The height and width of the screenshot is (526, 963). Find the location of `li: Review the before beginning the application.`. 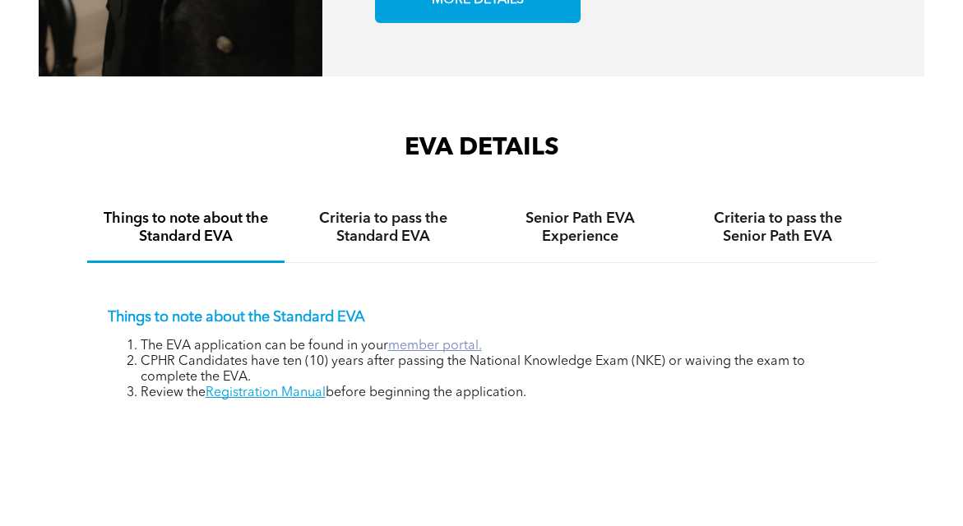

li: Review the before beginning the application. is located at coordinates (498, 393).